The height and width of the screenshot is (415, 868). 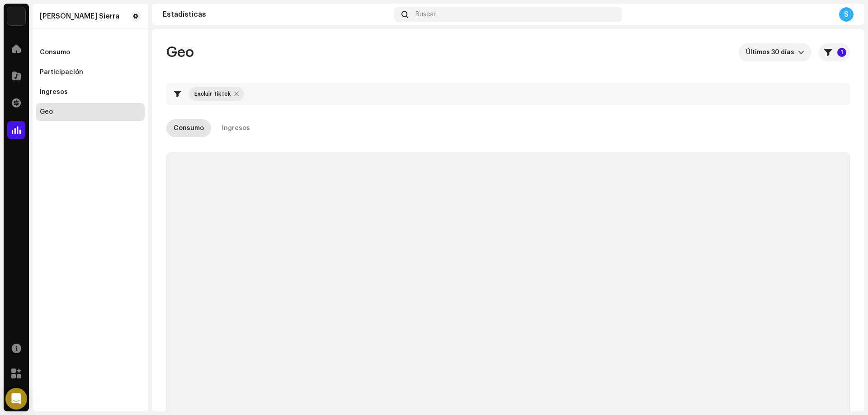 What do you see at coordinates (801, 53) in the screenshot?
I see `div: dropdown trigger` at bounding box center [801, 53].